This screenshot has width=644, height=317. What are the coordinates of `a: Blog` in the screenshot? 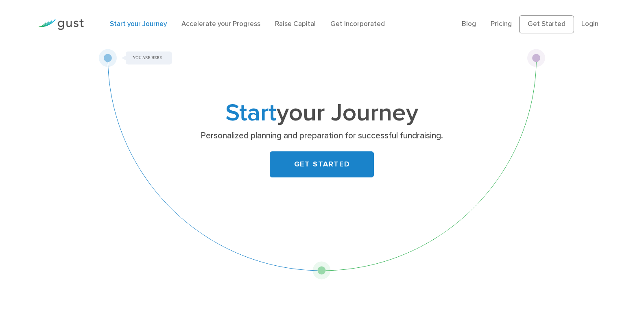 It's located at (469, 24).